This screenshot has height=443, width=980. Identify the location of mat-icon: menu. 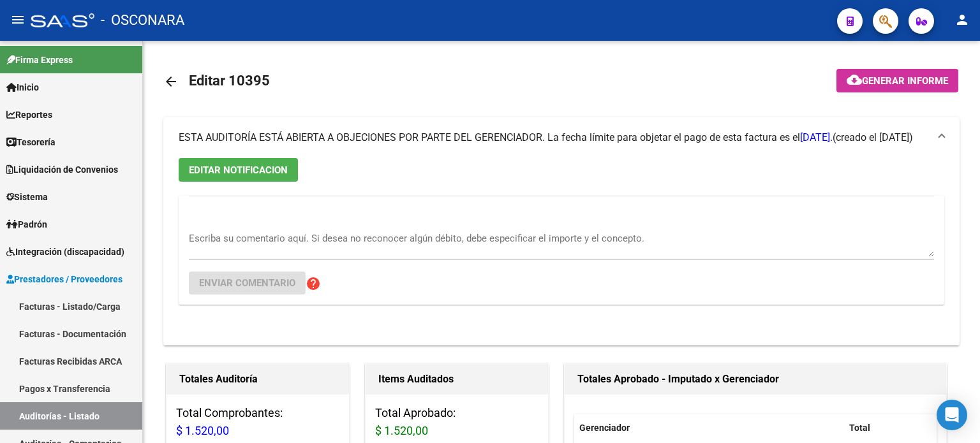
(18, 20).